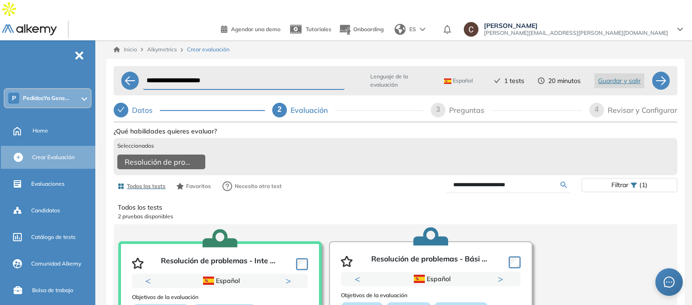 Image resolution: width=692 pixels, height=305 pixels. What do you see at coordinates (53, 290) in the screenshot?
I see `span: Bolsa de trabajo` at bounding box center [53, 290].